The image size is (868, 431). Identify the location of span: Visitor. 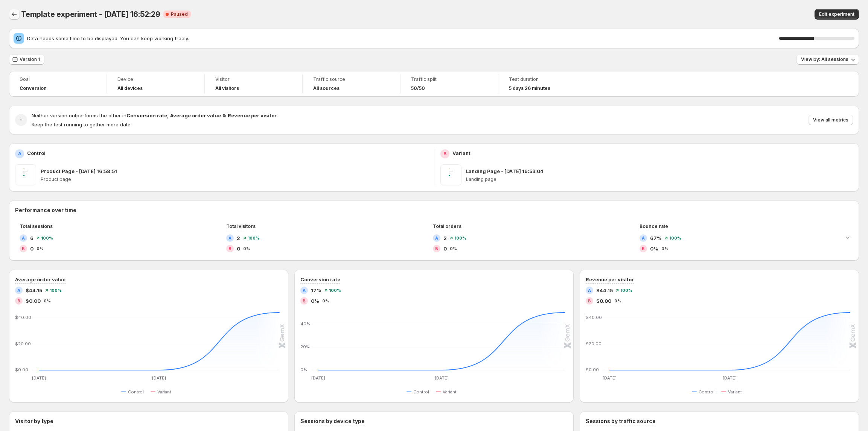
(253, 79).